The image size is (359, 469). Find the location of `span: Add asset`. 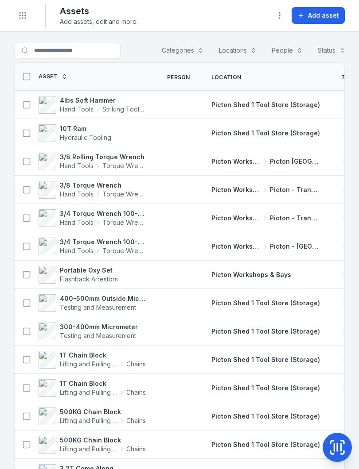

span: Add asset is located at coordinates (323, 15).